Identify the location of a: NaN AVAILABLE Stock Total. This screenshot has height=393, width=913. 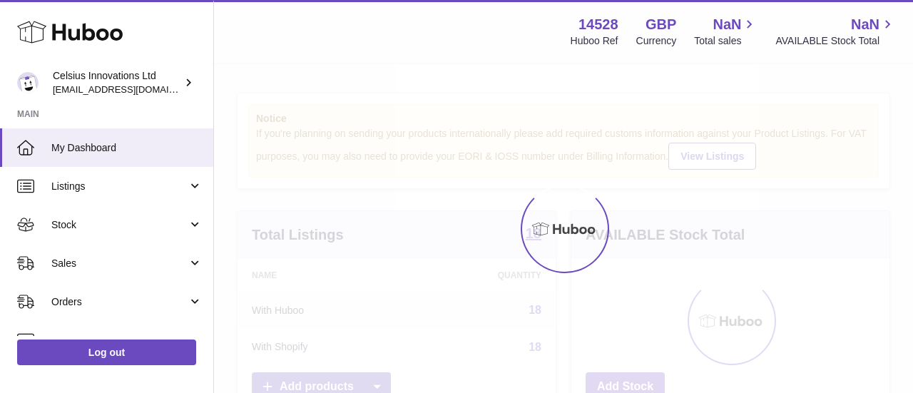
(835, 31).